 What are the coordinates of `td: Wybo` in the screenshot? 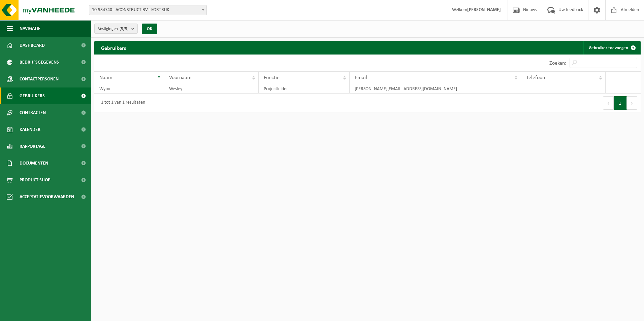 It's located at (129, 89).